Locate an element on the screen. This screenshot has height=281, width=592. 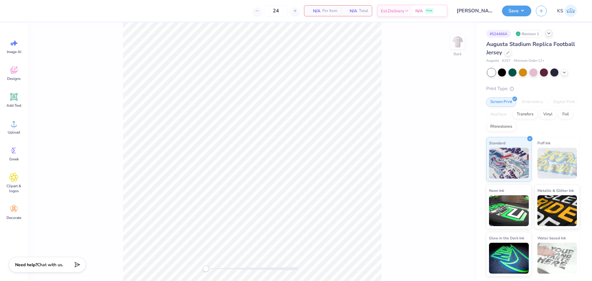
span: Upload is located at coordinates (14, 132).